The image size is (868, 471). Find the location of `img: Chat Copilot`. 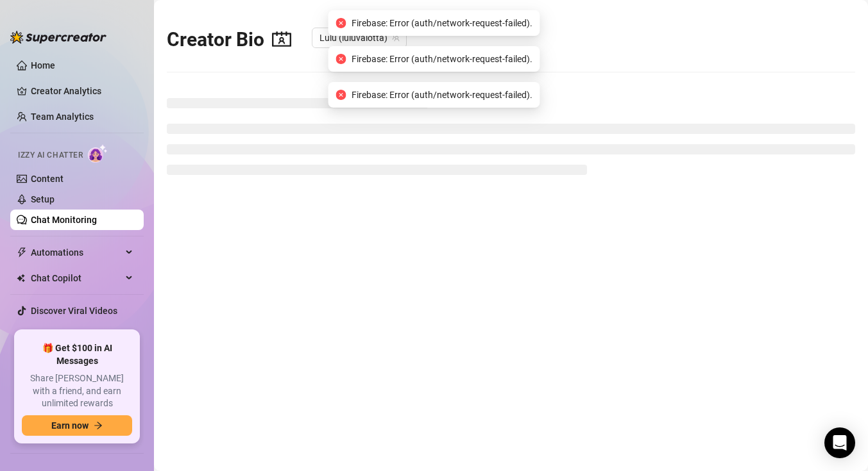

img: Chat Copilot is located at coordinates (20, 278).